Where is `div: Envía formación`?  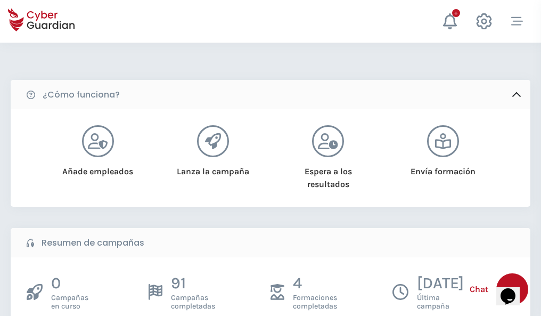 div: Envía formación is located at coordinates (443, 167).